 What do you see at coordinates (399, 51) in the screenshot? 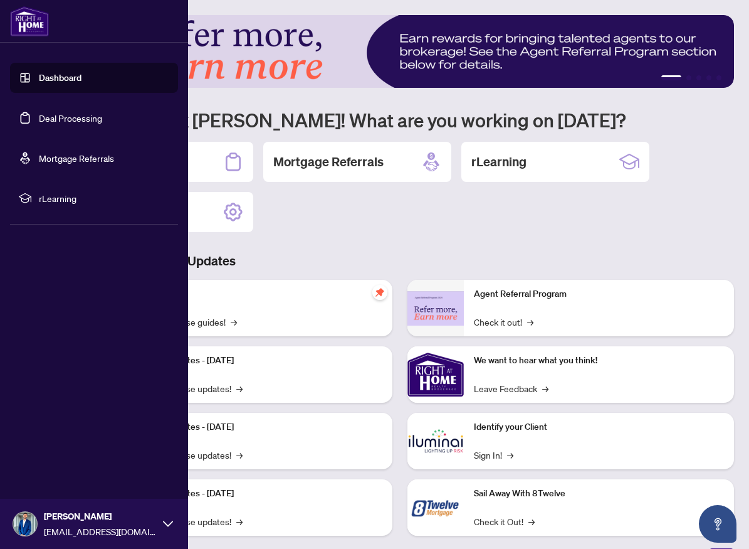
I see `img: Slide 0` at bounding box center [399, 51].